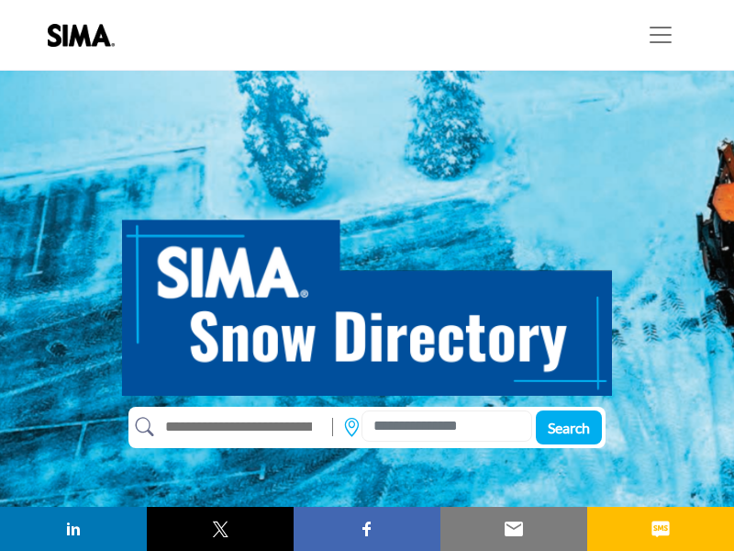 This screenshot has width=734, height=551. Describe the element at coordinates (661, 529) in the screenshot. I see `img: sms sharing button` at that location.